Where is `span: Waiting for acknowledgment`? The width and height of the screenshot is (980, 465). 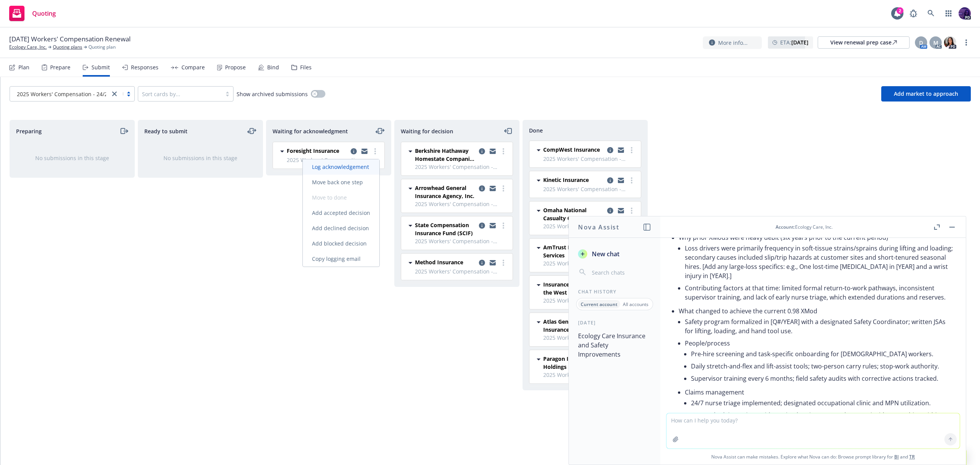 span: Waiting for acknowledgment is located at coordinates (310, 130).